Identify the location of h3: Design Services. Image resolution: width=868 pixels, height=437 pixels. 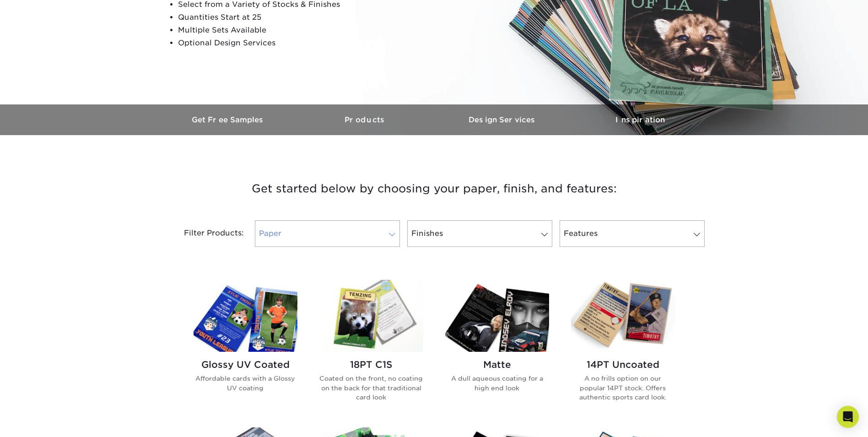
(503, 120).